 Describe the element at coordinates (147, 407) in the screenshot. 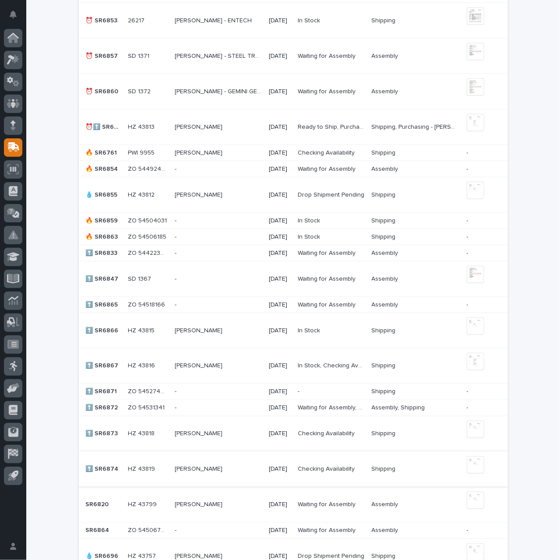

I see `p: ZO 54531341` at that location.